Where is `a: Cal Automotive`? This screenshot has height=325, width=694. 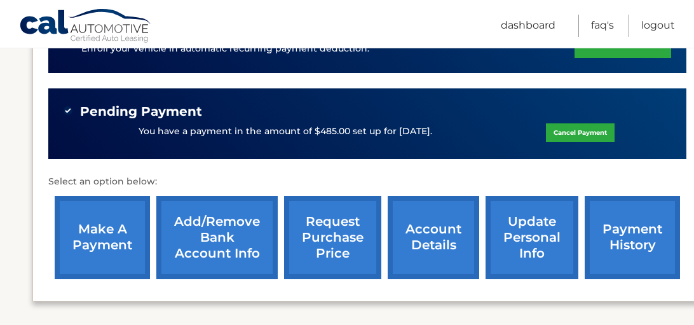
a: Cal Automotive is located at coordinates (86, 27).